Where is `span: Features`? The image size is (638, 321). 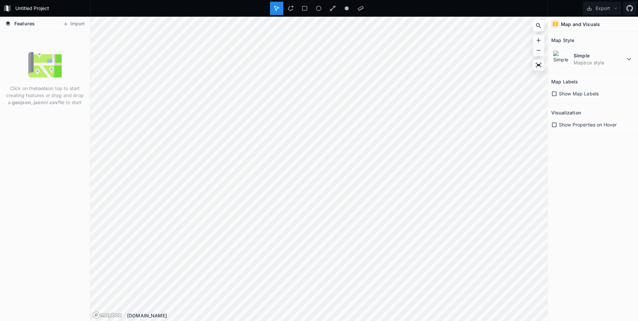 span: Features is located at coordinates (24, 23).